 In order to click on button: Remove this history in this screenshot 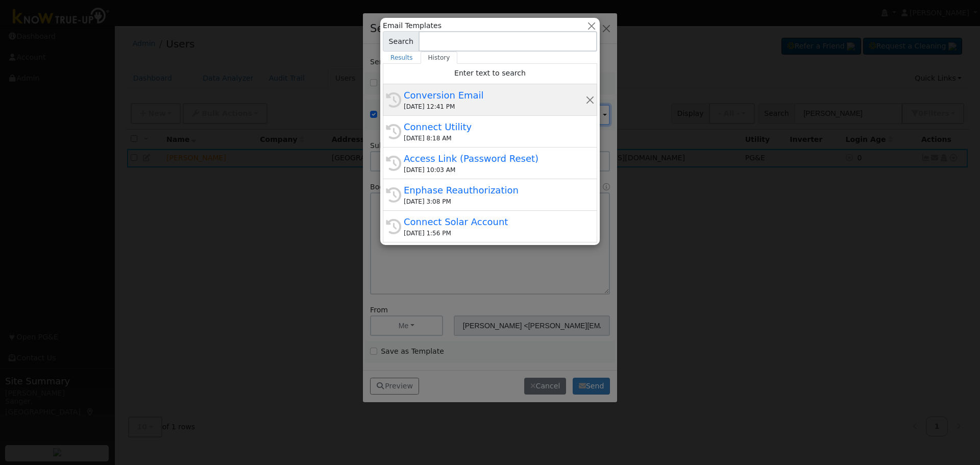, I will do `click(590, 100)`.